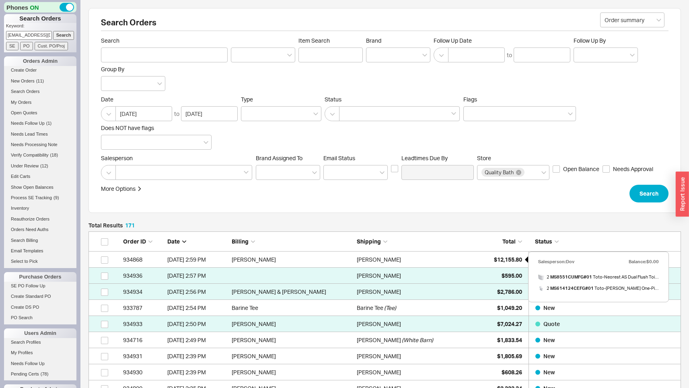 The image size is (689, 388). I want to click on span: Process SE Tracking, so click(31, 197).